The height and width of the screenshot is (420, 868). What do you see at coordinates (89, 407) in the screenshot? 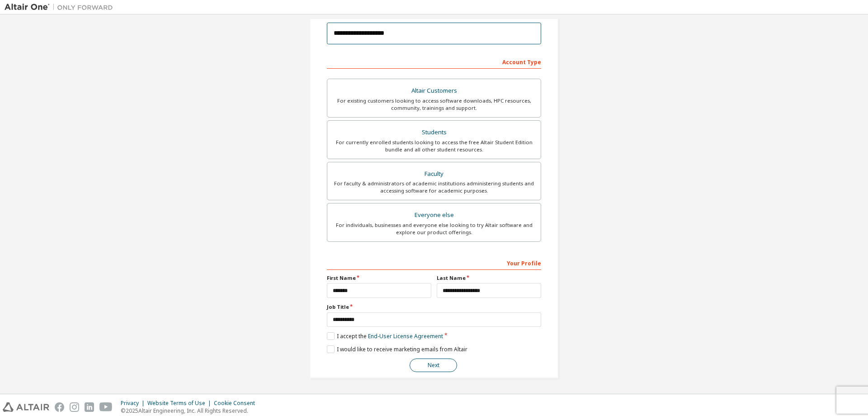
I see `img: linkedin.svg` at bounding box center [89, 407].